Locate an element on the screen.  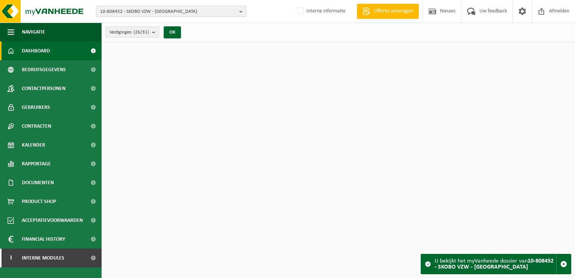
a: Offerte aanvragen is located at coordinates (388, 11).